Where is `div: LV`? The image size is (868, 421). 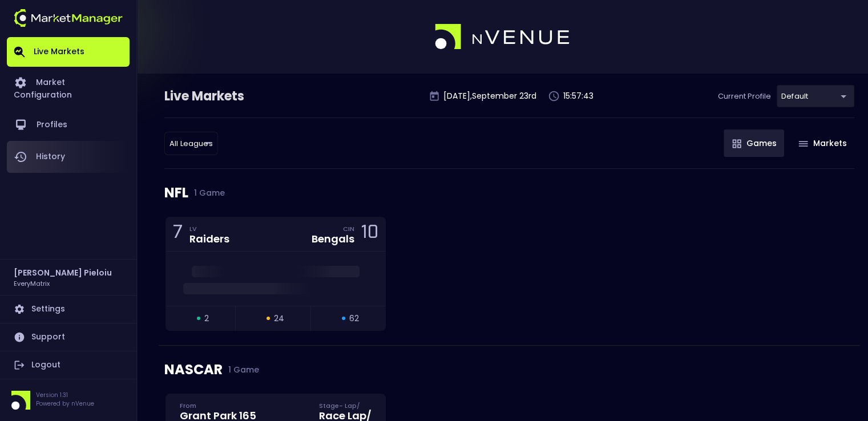
div: LV is located at coordinates (210, 229).